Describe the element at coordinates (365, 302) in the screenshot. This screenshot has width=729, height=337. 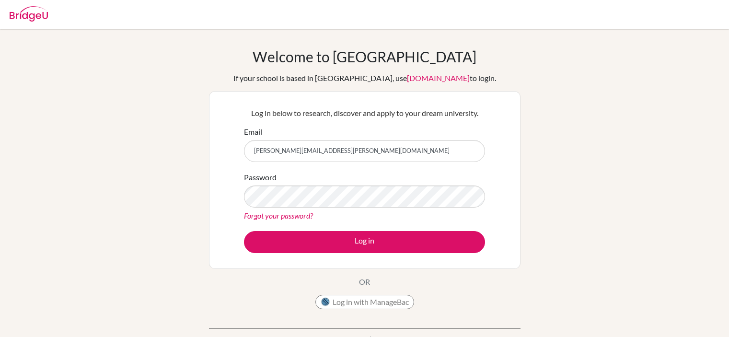
I see `button: Log in with ManageBac` at that location.